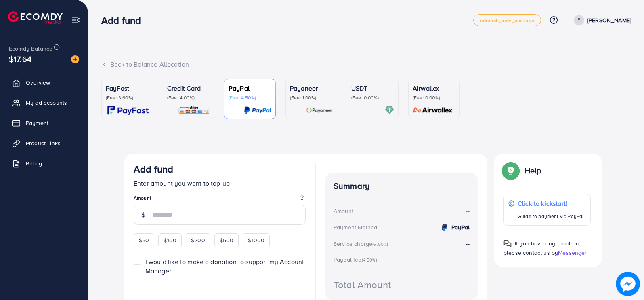  I want to click on p: PayPal, so click(250, 88).